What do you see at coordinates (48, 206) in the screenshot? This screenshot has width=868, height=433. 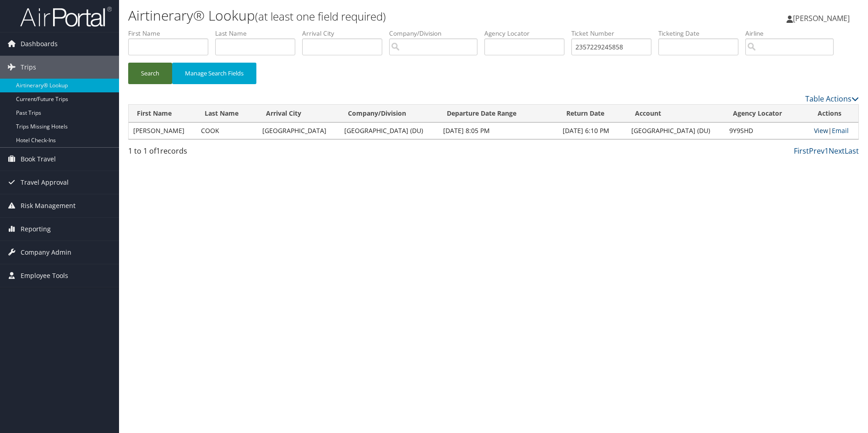 I see `span: Risk Management` at bounding box center [48, 206].